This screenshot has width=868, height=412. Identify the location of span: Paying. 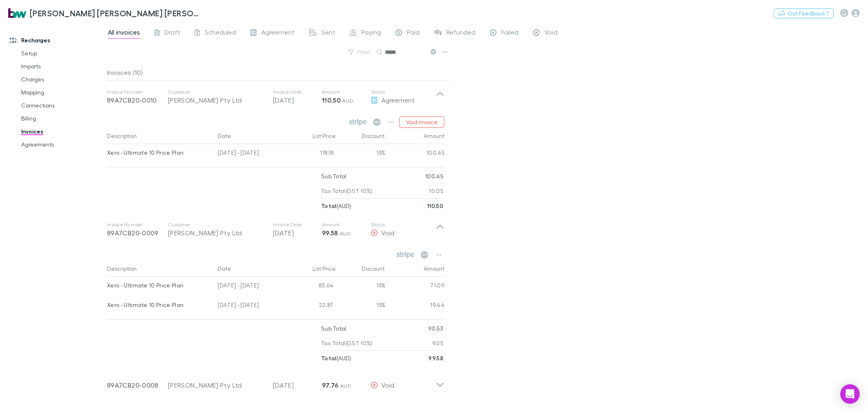
(372, 33).